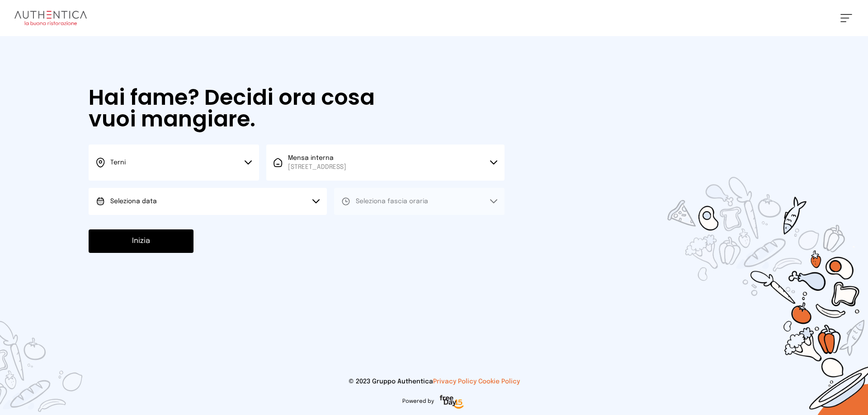 This screenshot has height=415, width=868. What do you see at coordinates (392, 201) in the screenshot?
I see `span: Seleziona fascia oraria` at bounding box center [392, 201].